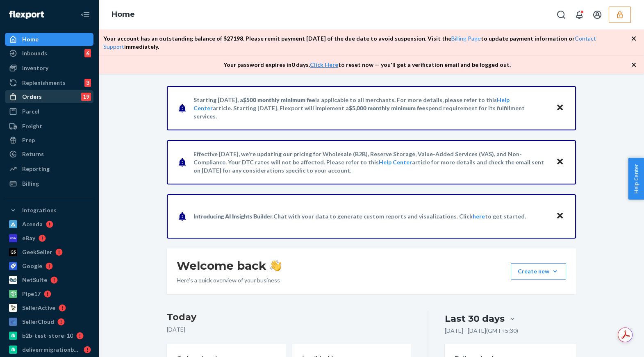 The height and width of the screenshot is (357, 644). Describe the element at coordinates (32, 97) in the screenshot. I see `div: Orders` at that location.